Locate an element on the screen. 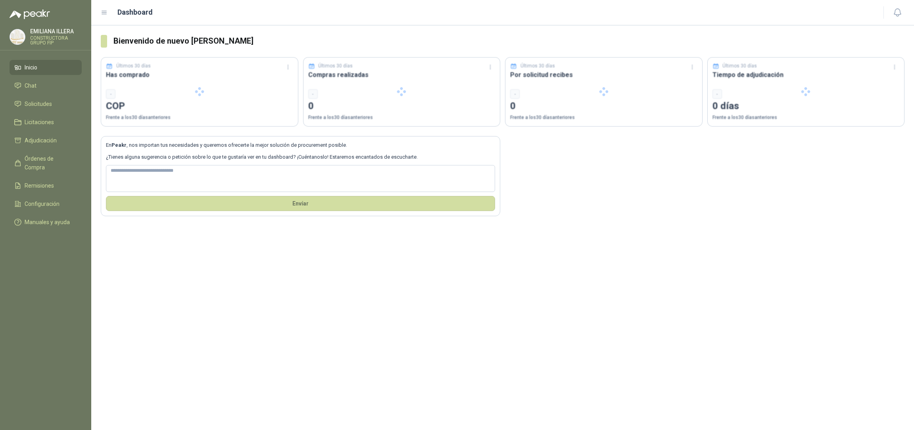 This screenshot has width=914, height=430. span: Solicitudes is located at coordinates (38, 104).